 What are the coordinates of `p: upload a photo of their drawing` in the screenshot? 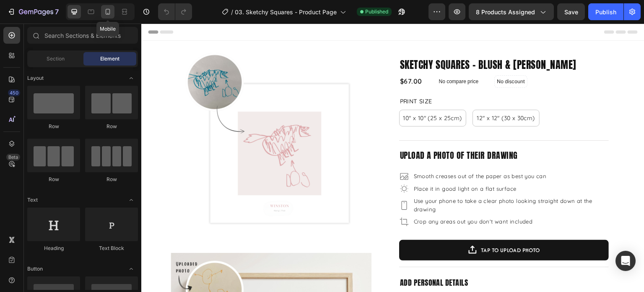 It's located at (363, 132).